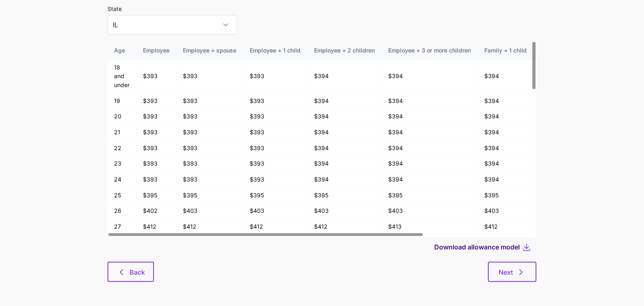 This screenshot has height=306, width=644. I want to click on button: Download allowance model, so click(478, 247).